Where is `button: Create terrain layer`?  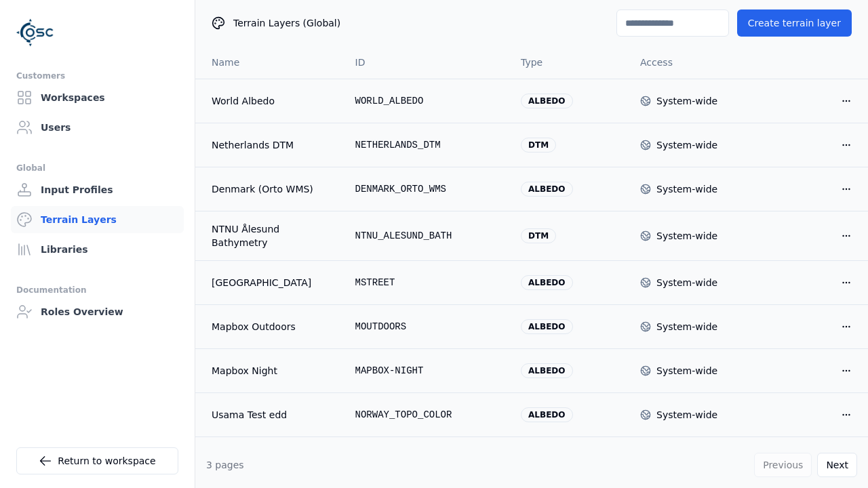 button: Create terrain layer is located at coordinates (794, 23).